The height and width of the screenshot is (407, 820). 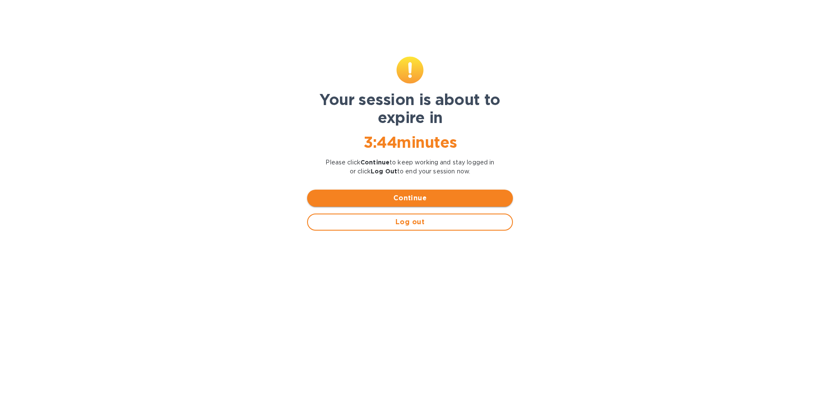 What do you see at coordinates (410, 142) in the screenshot?
I see `h1: 3 : 44 minutes` at bounding box center [410, 142].